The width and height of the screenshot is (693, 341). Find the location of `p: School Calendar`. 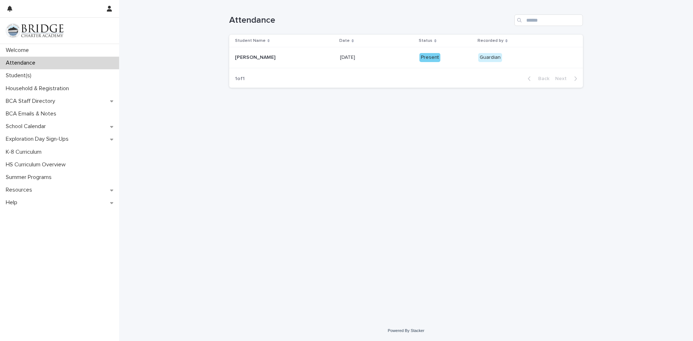

p: School Calendar is located at coordinates (27, 126).